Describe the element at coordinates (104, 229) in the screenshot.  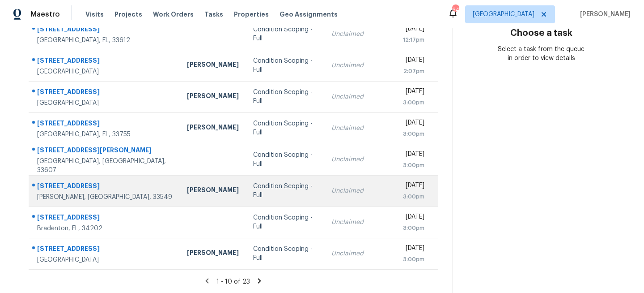
I see `div: Bradenton, FL, 34202` at that location.